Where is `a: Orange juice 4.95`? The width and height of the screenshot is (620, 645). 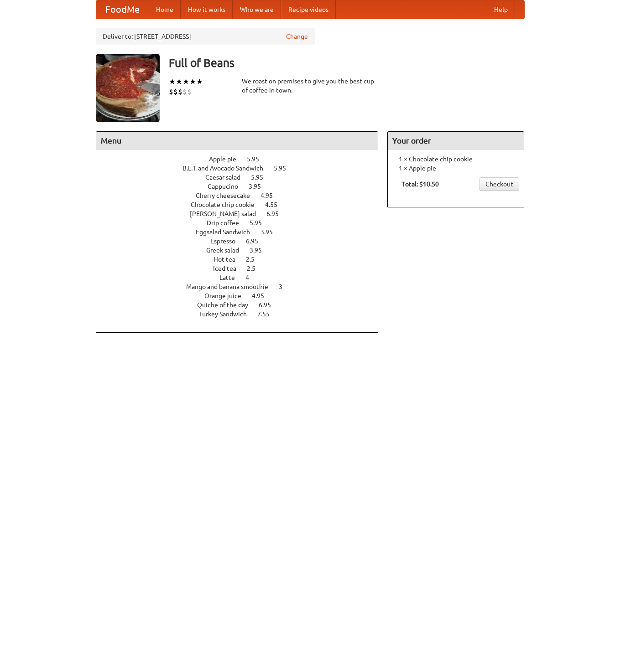
a: Orange juice 4.95 is located at coordinates (243, 296).